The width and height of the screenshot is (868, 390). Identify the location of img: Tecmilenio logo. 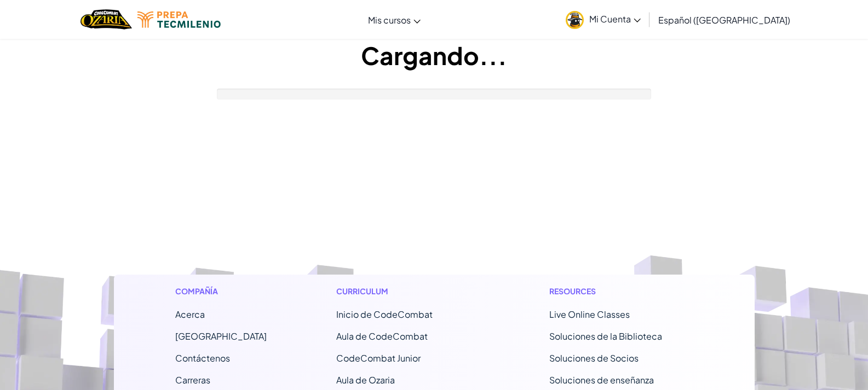
(179, 20).